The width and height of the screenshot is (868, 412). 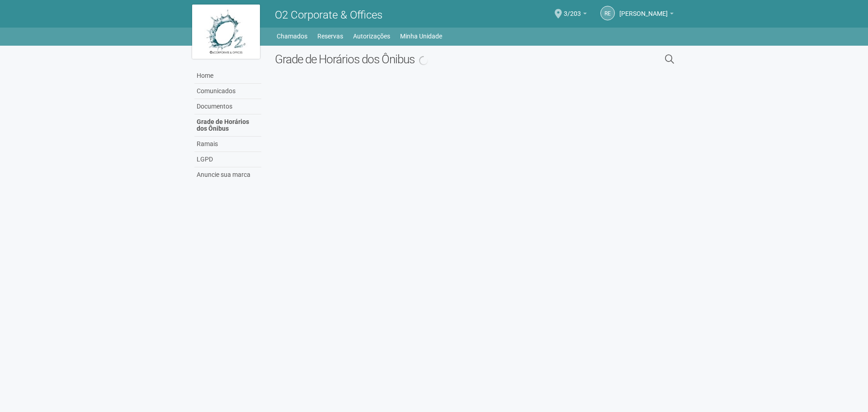 What do you see at coordinates (644, 9) in the screenshot?
I see `span: RAIZA EDUARDA ASSIS DIAS` at bounding box center [644, 9].